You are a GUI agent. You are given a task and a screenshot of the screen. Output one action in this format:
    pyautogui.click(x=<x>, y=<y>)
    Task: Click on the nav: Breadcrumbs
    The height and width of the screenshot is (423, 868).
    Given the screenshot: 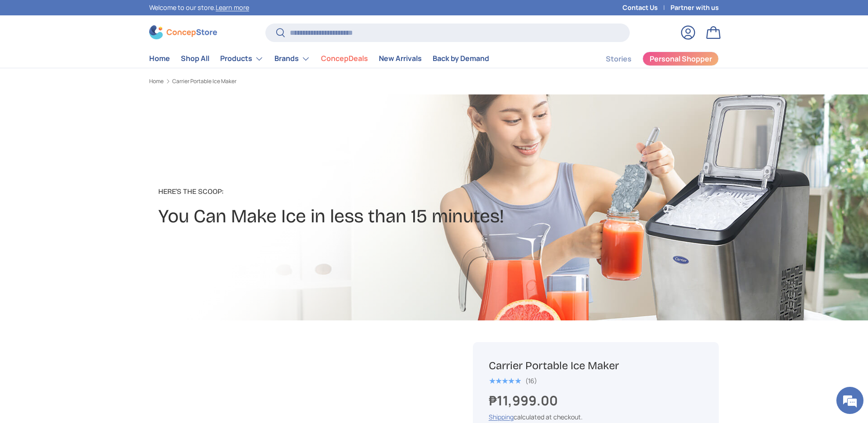 What is the action you would take?
    pyautogui.click(x=300, y=81)
    